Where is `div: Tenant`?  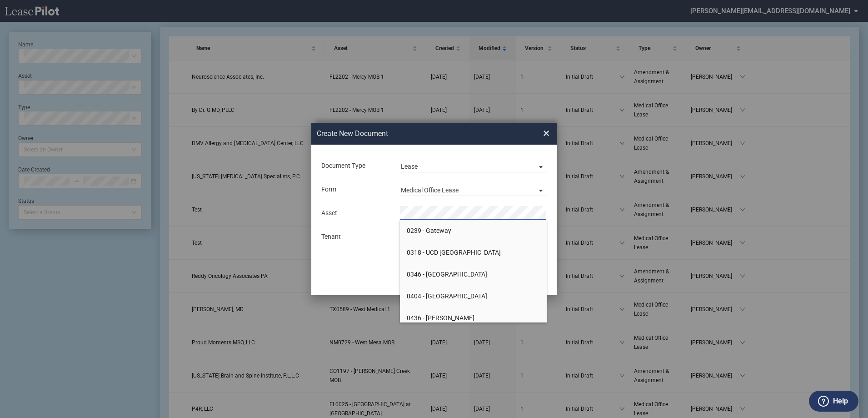 div: Tenant is located at coordinates (355, 237).